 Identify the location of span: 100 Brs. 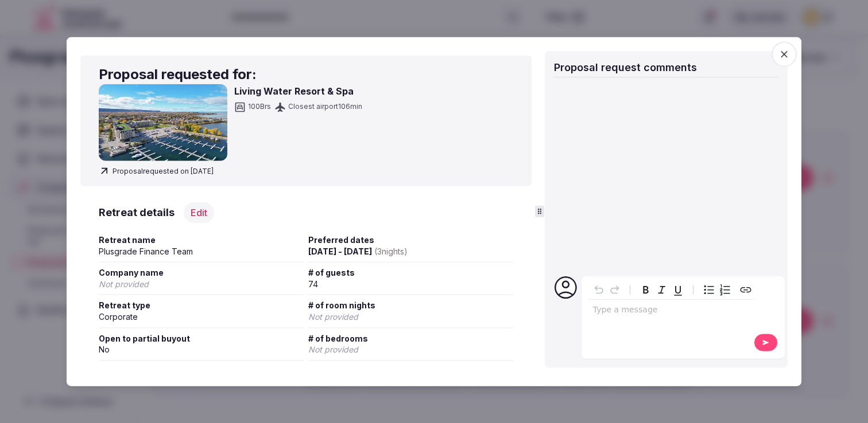
(260, 107).